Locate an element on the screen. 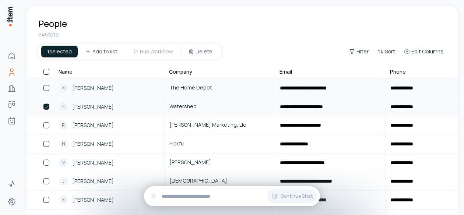  a: Agents is located at coordinates (12, 121).